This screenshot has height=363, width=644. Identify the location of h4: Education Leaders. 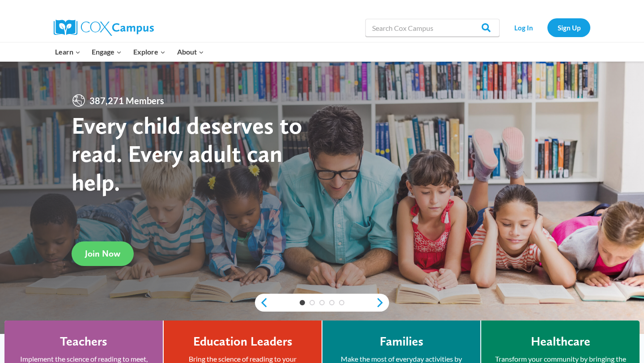
(243, 342).